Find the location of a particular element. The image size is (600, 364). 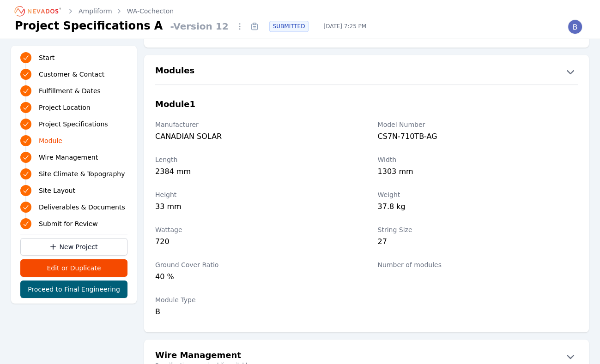

div: CANADIAN SOLAR is located at coordinates (255, 138).